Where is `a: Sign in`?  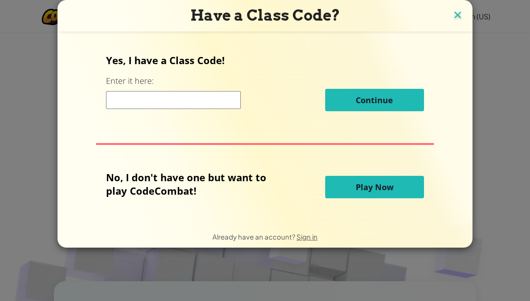 a: Sign in is located at coordinates (307, 237).